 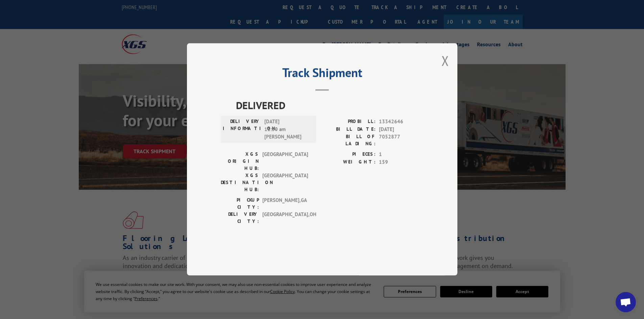 I want to click on label: XGS DESTINATION HUB:, so click(x=240, y=183).